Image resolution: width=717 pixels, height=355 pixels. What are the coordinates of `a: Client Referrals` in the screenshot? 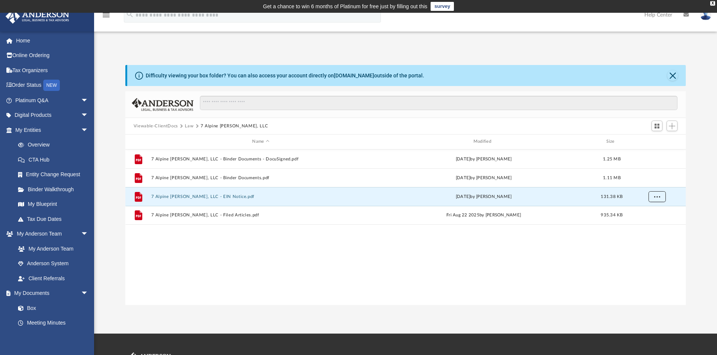 It's located at (53, 279).